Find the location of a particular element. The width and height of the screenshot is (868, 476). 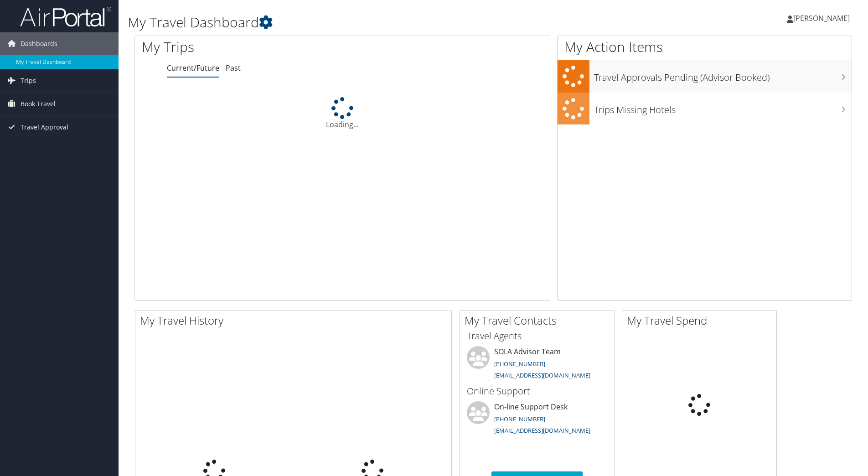

img: airportal-logo.png is located at coordinates (66, 16).